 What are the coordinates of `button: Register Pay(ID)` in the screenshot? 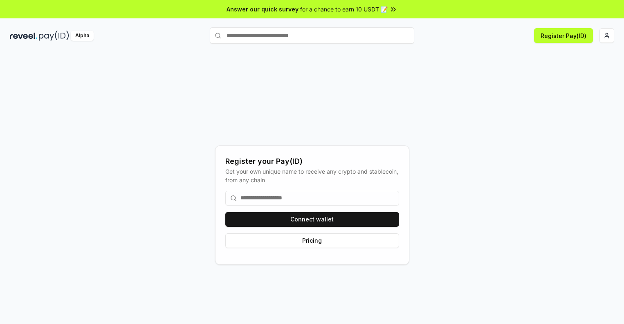 It's located at (563, 36).